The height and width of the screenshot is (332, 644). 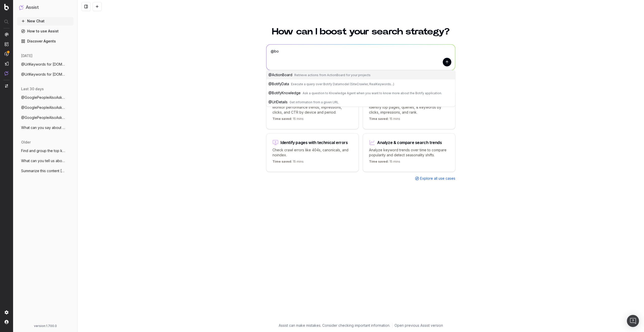 I want to click on img: Intelligence, so click(x=6, y=44).